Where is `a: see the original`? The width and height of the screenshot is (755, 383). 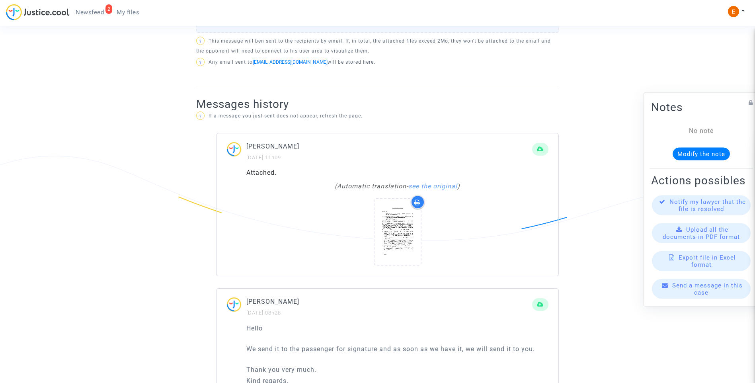
a: see the original is located at coordinates (432, 186).